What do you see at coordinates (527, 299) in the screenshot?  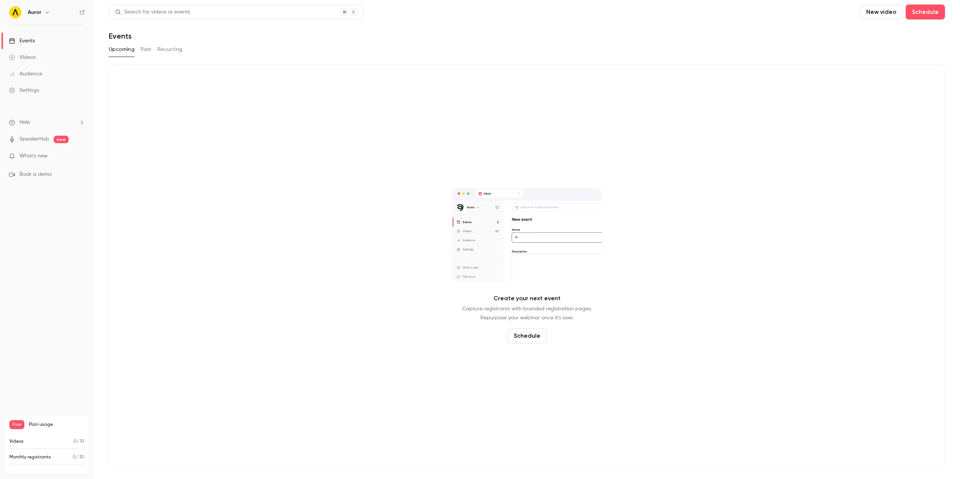 I see `p: Create your next event` at bounding box center [527, 299].